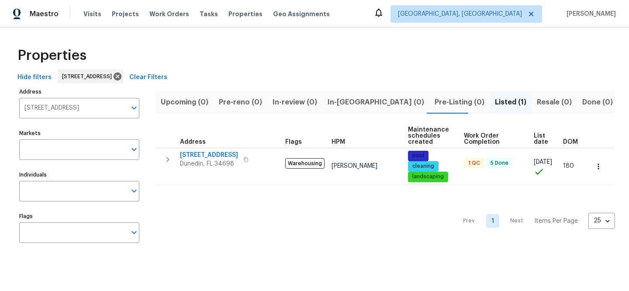 The image size is (629, 291). I want to click on span: Listed (1), so click(511, 102).